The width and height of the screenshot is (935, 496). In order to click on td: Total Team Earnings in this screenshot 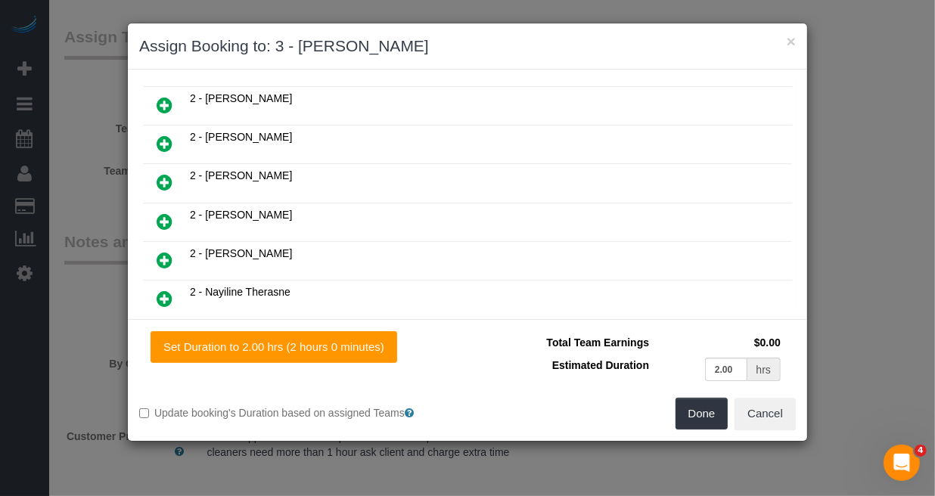, I will do `click(566, 343)`.